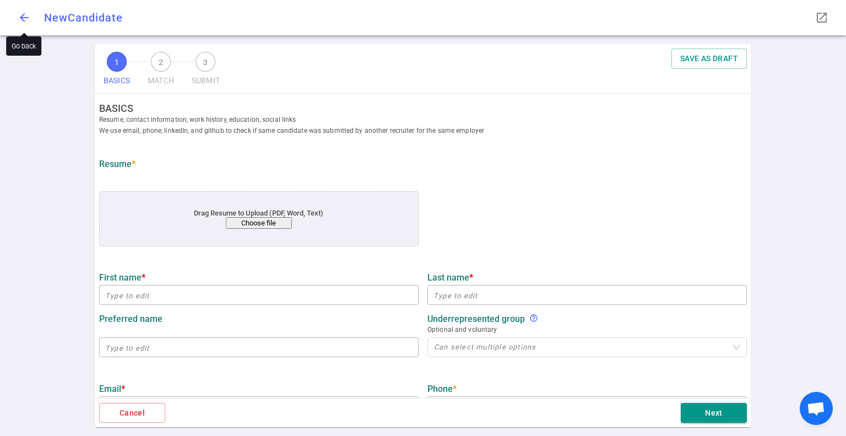  I want to click on span: 3, so click(206, 62).